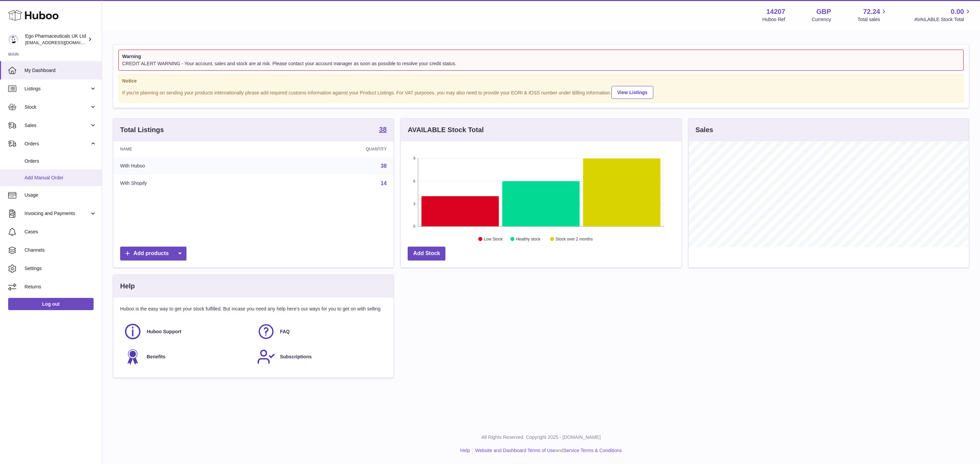 Image resolution: width=980 pixels, height=464 pixels. I want to click on th: Name, so click(189, 149).